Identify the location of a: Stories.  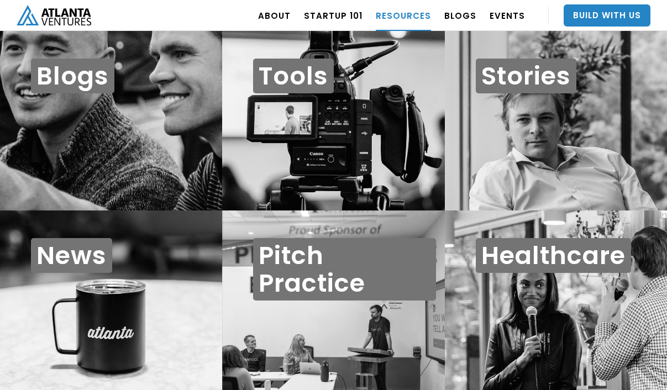
(556, 120).